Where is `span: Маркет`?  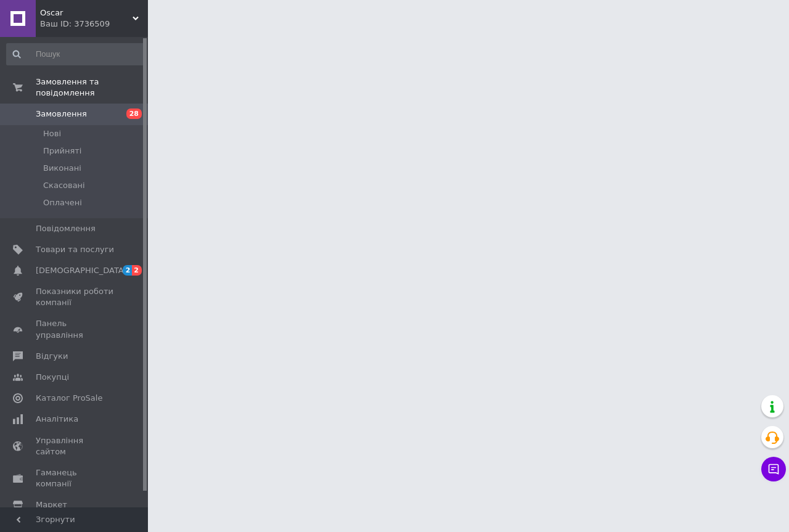
span: Маркет is located at coordinates (51, 505).